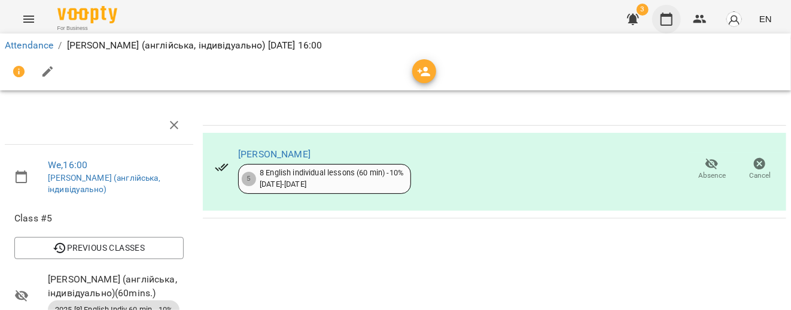 This screenshot has height=310, width=791. I want to click on nav: breadcrumb, so click(395, 45).